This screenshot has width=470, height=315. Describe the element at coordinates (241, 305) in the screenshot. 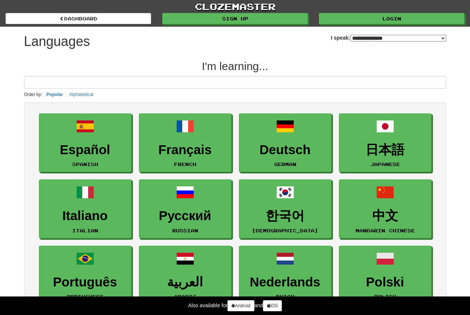

I see `a: Android` at that location.